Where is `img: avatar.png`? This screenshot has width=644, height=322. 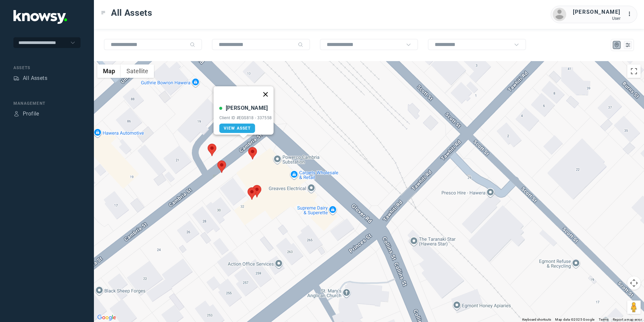
img: avatar.png is located at coordinates (559, 14).